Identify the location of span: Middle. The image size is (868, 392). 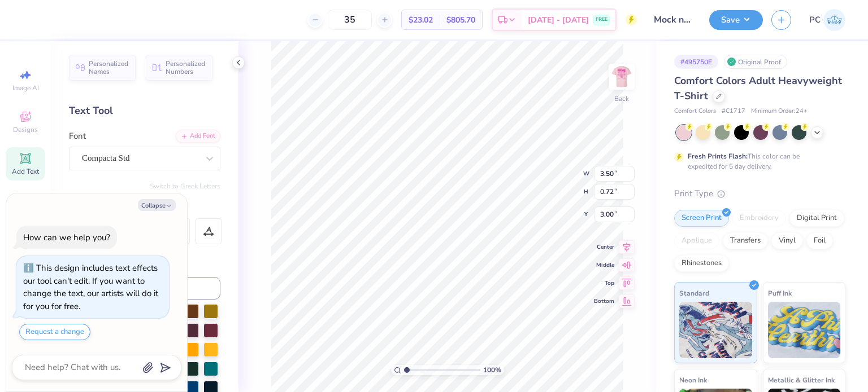
(604, 265).